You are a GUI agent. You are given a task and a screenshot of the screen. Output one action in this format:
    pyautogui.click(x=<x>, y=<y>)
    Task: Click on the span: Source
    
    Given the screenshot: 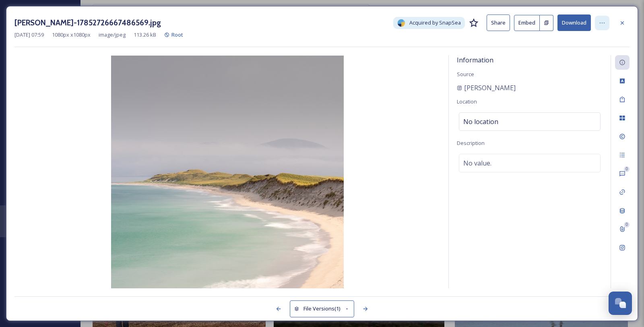 What is the action you would take?
    pyautogui.click(x=465, y=74)
    